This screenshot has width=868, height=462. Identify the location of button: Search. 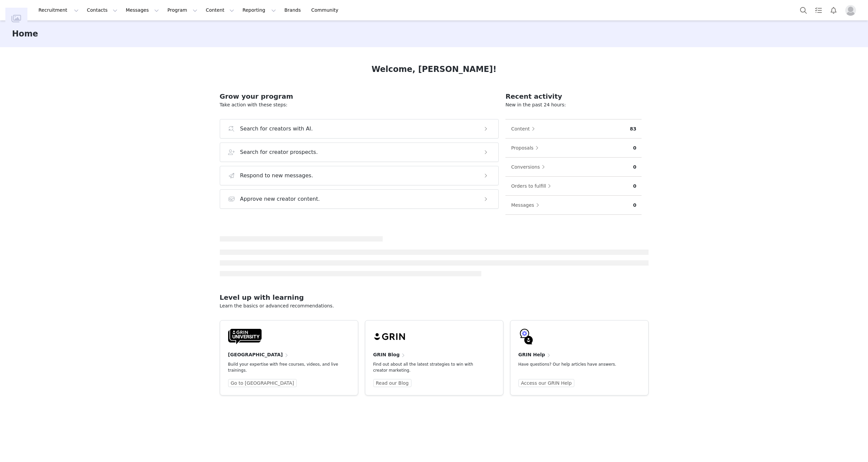
(804, 10).